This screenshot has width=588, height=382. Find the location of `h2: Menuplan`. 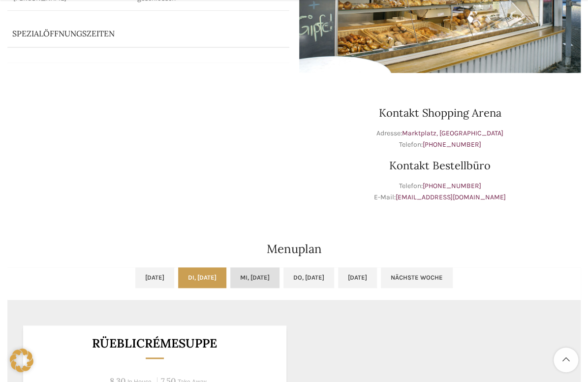

h2: Menuplan is located at coordinates (293, 249).